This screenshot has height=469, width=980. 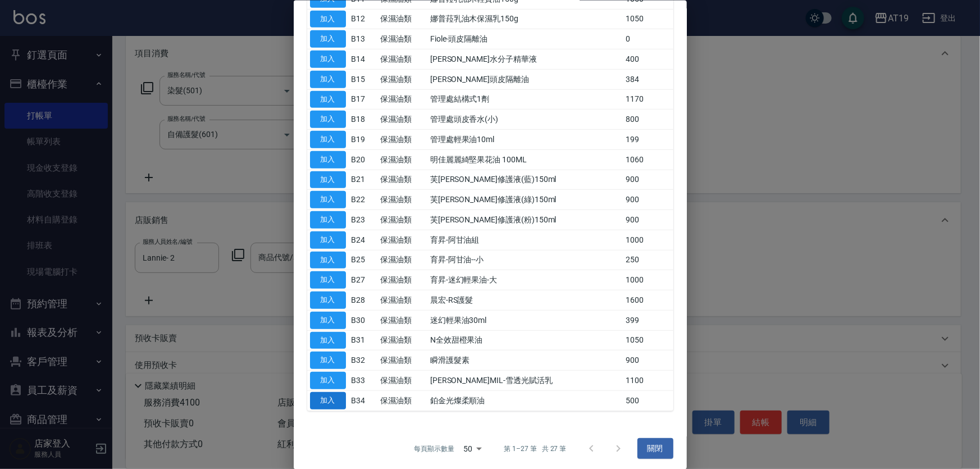 What do you see at coordinates (363, 199) in the screenshot?
I see `td: B22` at bounding box center [363, 199].